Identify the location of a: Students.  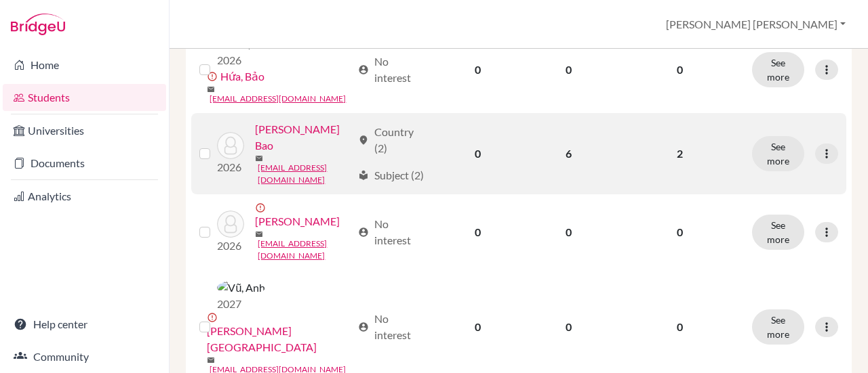
(84, 97).